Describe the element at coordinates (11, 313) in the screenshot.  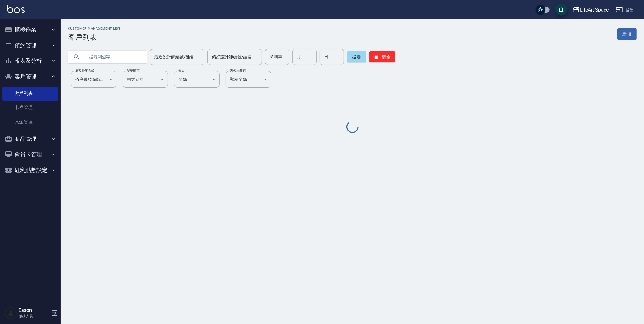
I see `img: Person` at that location.